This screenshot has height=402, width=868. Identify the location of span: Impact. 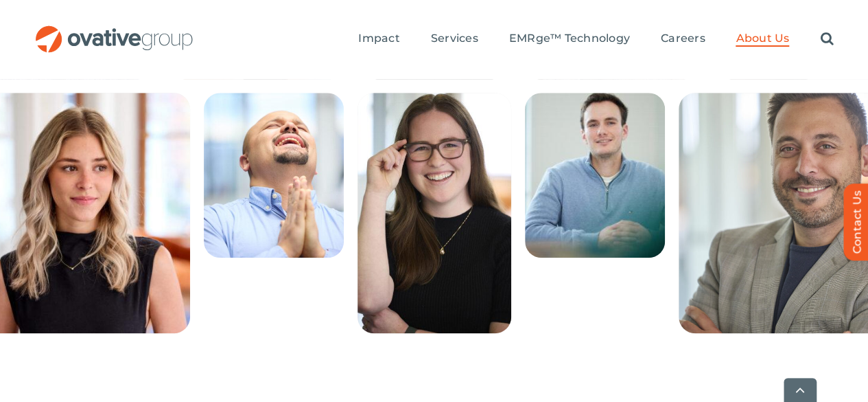
(379, 38).